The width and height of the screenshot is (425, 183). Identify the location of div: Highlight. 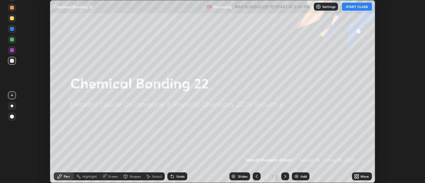
(90, 176).